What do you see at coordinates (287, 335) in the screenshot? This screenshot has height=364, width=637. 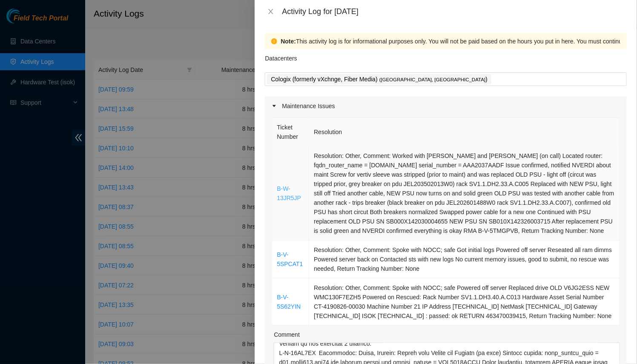 I see `label: Comment` at bounding box center [287, 335].